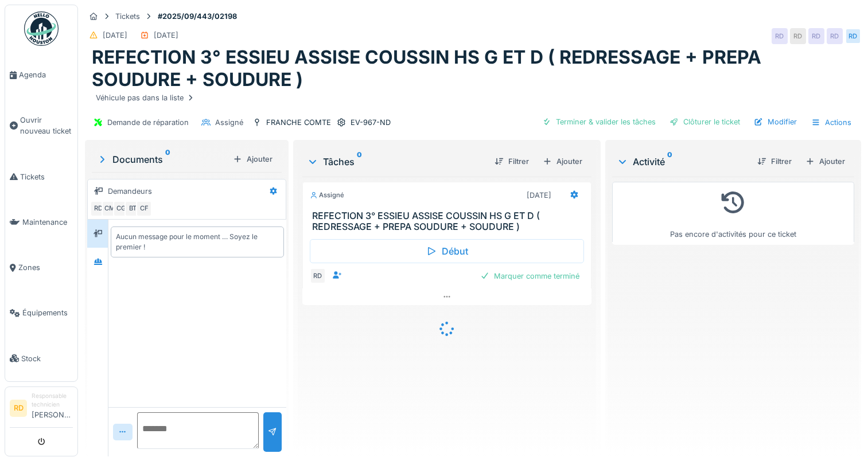  What do you see at coordinates (733, 214) in the screenshot?
I see `div: Pas encore d'activités pour ce ticket` at bounding box center [733, 214].